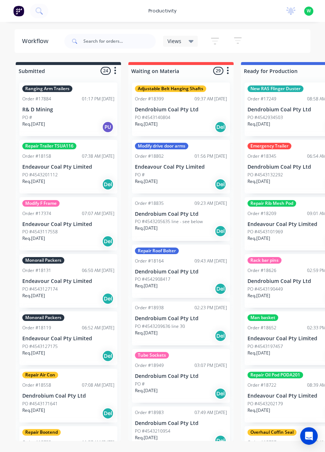 The height and width of the screenshot is (452, 325). I want to click on img: Factory, so click(19, 11).